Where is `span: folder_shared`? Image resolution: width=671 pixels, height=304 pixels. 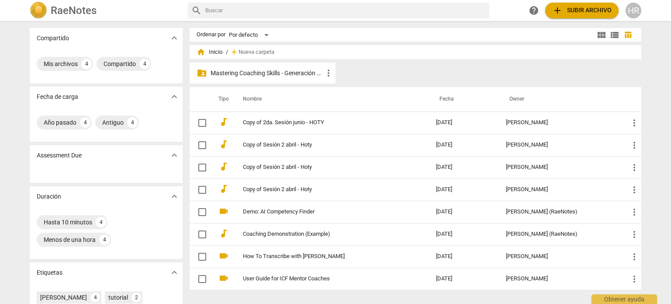
span: folder_shared is located at coordinates (202, 73).